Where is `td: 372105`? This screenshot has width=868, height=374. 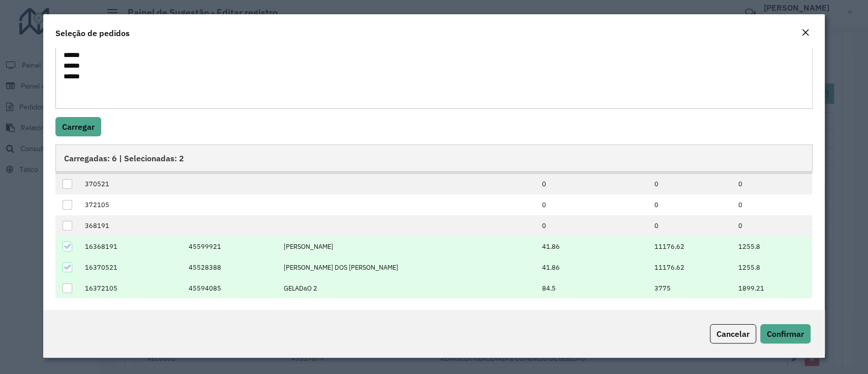 td: 372105 is located at coordinates (131, 204).